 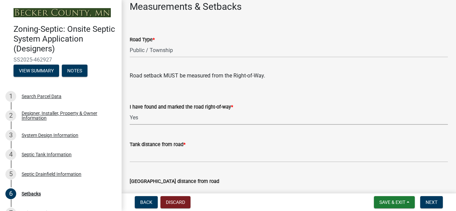 I want to click on button: Save & Exit, so click(x=395, y=202).